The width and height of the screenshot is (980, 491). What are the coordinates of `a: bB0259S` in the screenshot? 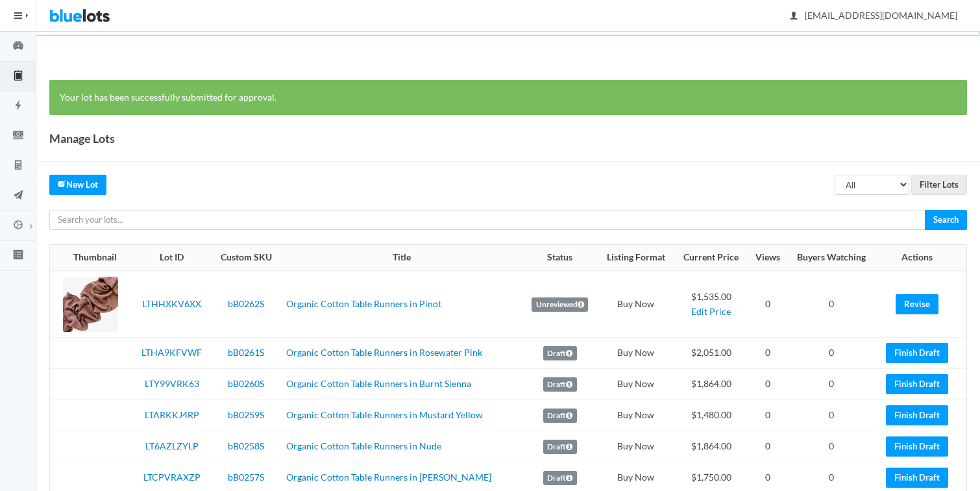 It's located at (246, 414).